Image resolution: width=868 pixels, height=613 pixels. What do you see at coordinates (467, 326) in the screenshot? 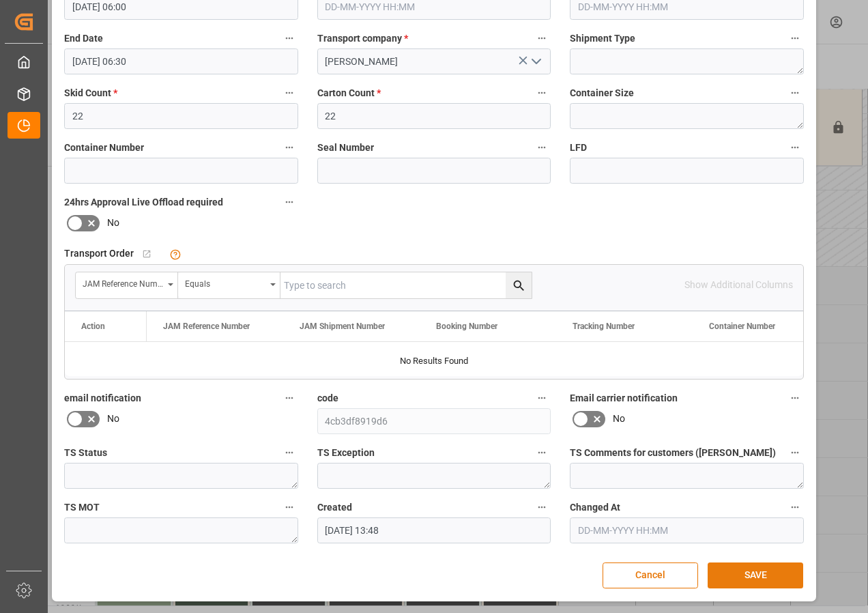
I see `span: Booking Number` at bounding box center [467, 326].